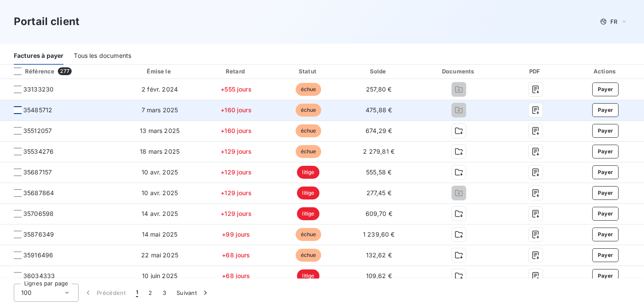  What do you see at coordinates (379, 110) in the screenshot?
I see `span: 475,88 €` at bounding box center [379, 110].